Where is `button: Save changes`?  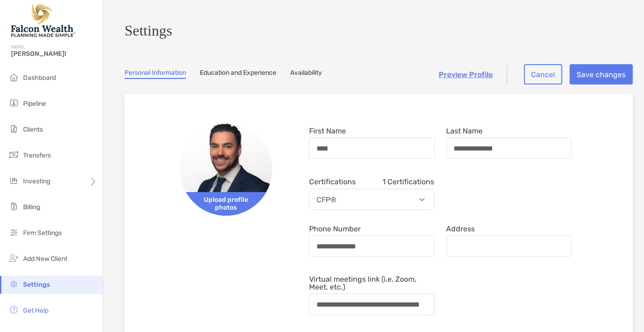 button: Save changes is located at coordinates (601, 74).